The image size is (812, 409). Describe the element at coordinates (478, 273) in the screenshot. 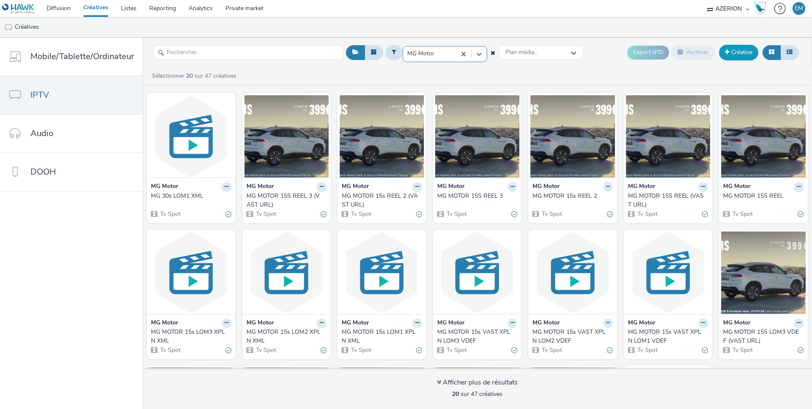

I see `img: MG MOTOR 15s VAST XPLN LOM3 VDEF visual` at that location.